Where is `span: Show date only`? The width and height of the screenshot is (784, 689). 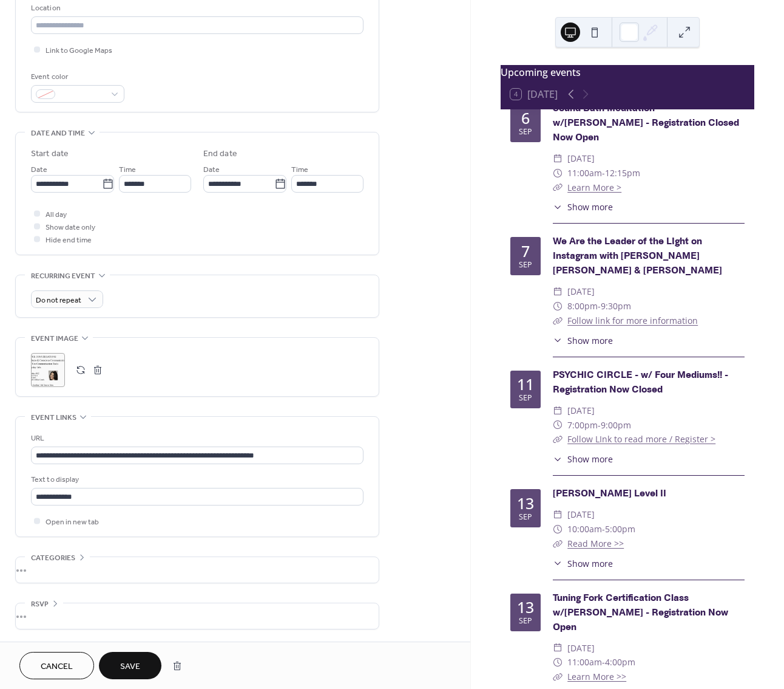 span: Show date only is located at coordinates (70, 227).